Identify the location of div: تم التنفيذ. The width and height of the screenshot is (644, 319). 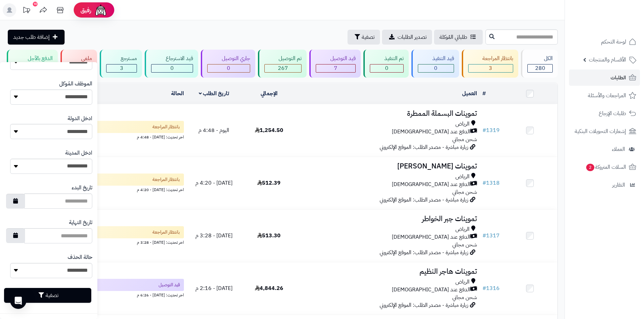
(387, 59).